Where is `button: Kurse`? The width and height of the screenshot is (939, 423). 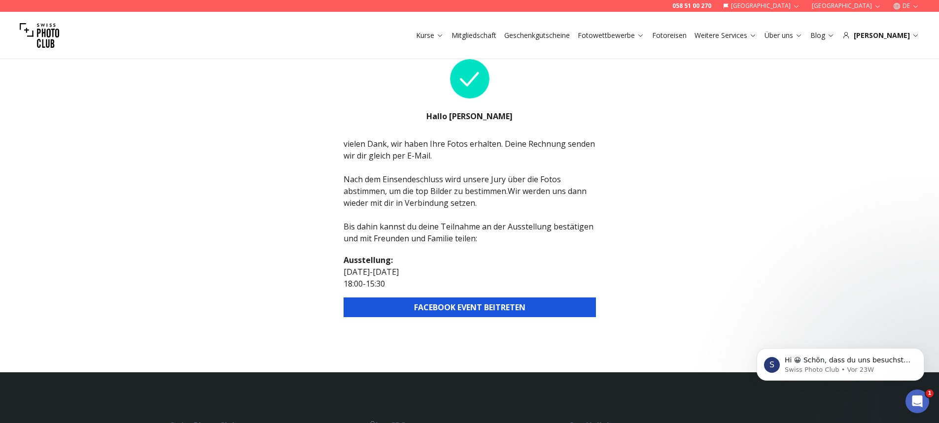
button: Kurse is located at coordinates (430, 35).